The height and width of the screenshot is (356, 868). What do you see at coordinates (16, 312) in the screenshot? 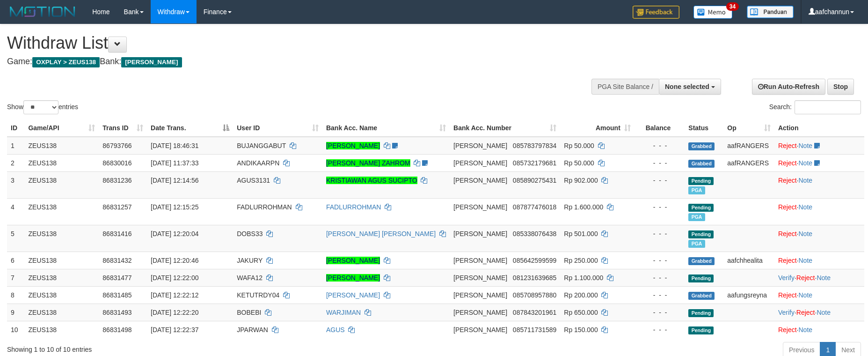
I see `td: 9` at bounding box center [16, 312].